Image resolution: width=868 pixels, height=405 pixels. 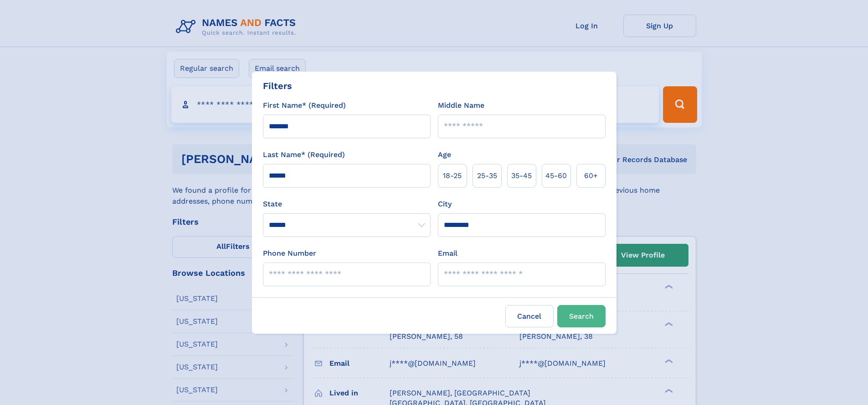 I want to click on span: 25‑35, so click(x=487, y=176).